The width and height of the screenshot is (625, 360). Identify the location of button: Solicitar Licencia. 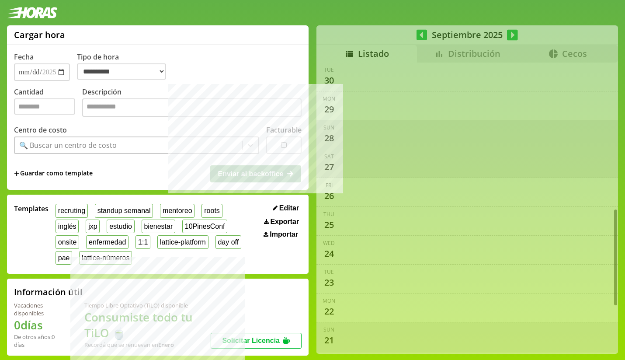
(256, 340).